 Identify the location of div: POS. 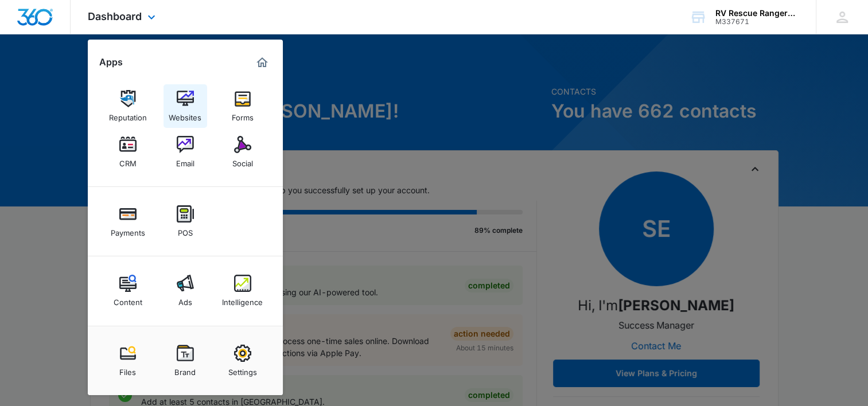
(186, 230).